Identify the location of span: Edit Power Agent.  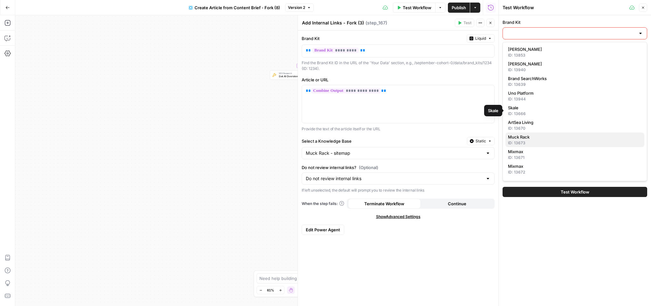
(323, 230).